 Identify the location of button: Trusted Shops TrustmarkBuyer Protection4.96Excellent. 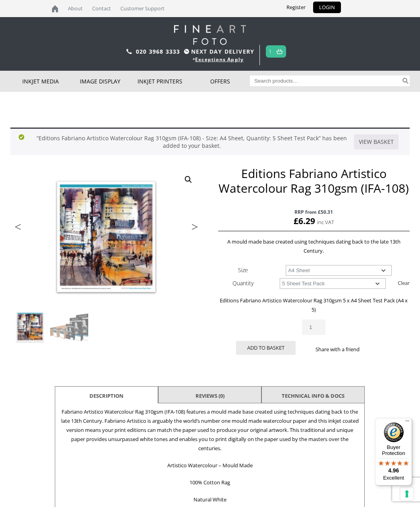
(393, 452).